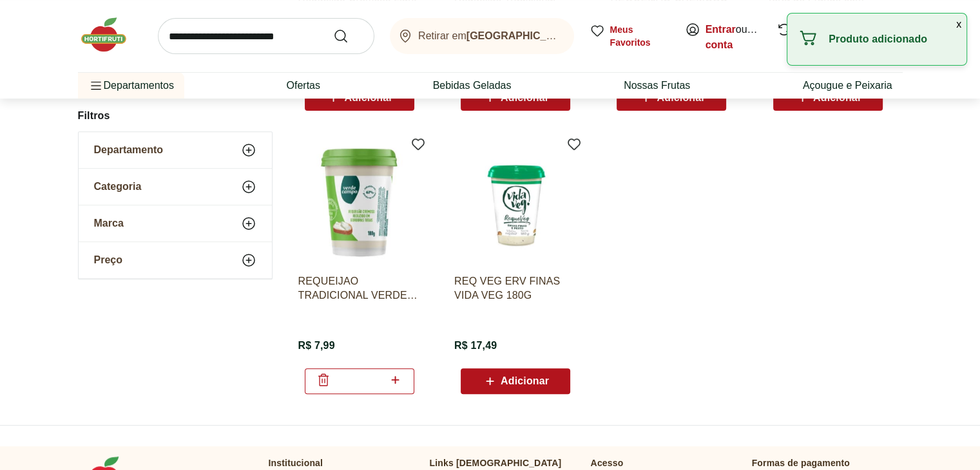 This screenshot has width=980, height=470. Describe the element at coordinates (360, 203) in the screenshot. I see `img: REQUEIJAO TRADICIONAL VERDE CAMPO 180g` at that location.